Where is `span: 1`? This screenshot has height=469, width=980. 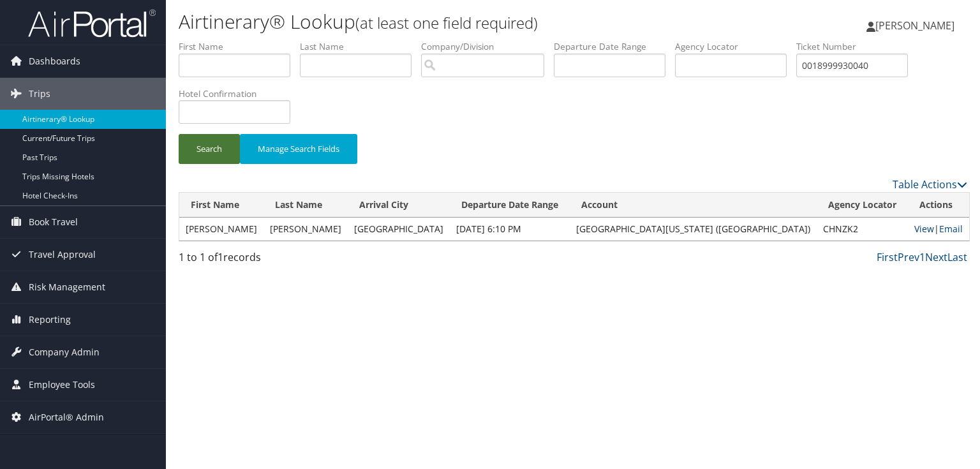
span: 1 is located at coordinates (220, 257).